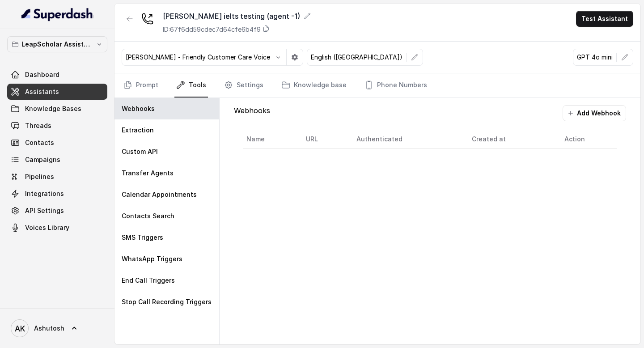 Image resolution: width=644 pixels, height=348 pixels. I want to click on p: End Call Triggers, so click(148, 280).